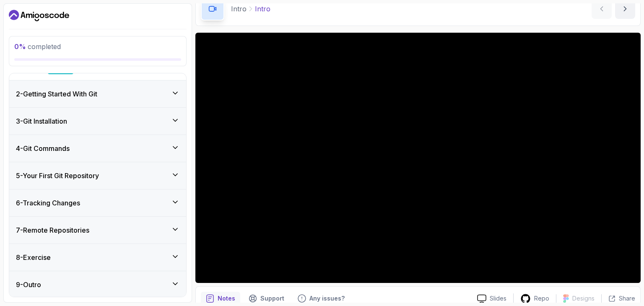 The image size is (644, 306). I want to click on button: 4-Git Commands, so click(98, 148).